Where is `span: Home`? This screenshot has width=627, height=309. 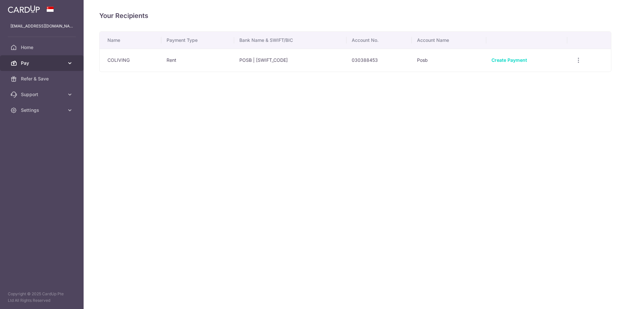
span: Home is located at coordinates (42, 47).